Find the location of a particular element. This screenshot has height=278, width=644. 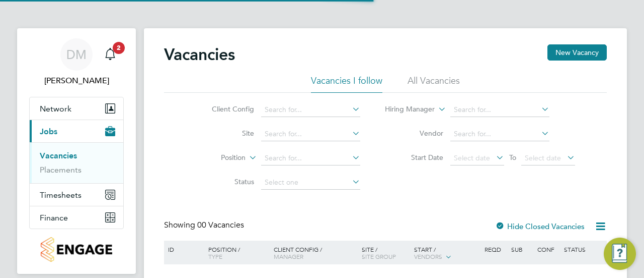

button: New Vacancy is located at coordinates (577, 52).